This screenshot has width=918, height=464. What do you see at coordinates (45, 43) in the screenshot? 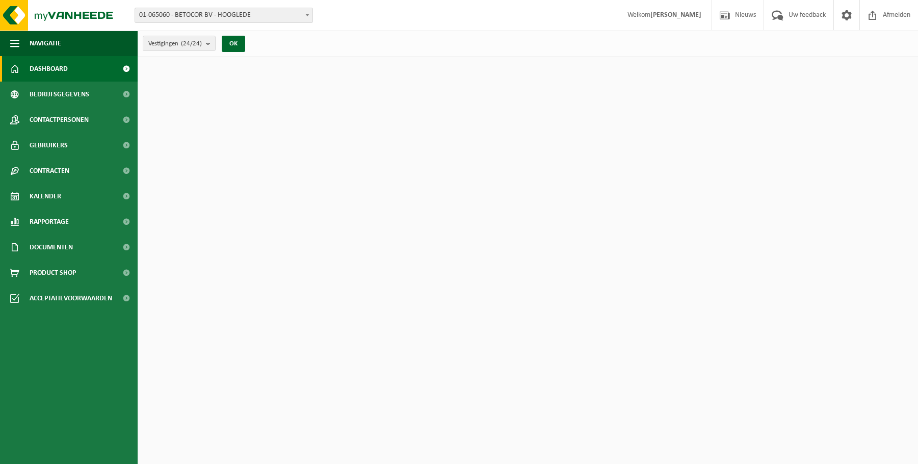
I see `span: Navigatie` at bounding box center [45, 43].